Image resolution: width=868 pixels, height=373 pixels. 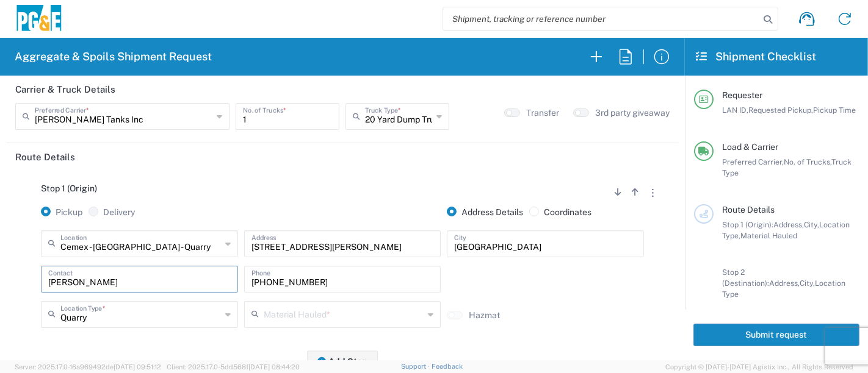 I want to click on agx-label: 3rd party giveaway, so click(x=632, y=113).